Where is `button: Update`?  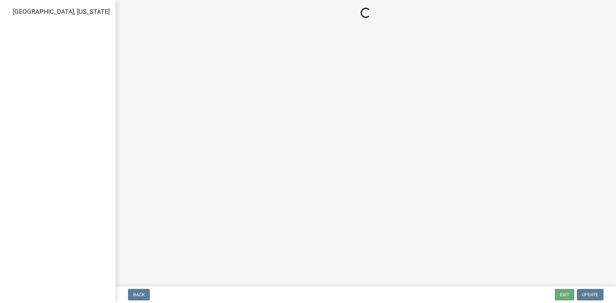
button: Update is located at coordinates (590, 295).